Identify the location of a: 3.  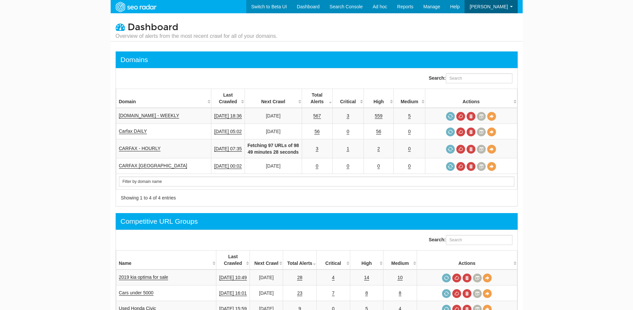
(348, 116).